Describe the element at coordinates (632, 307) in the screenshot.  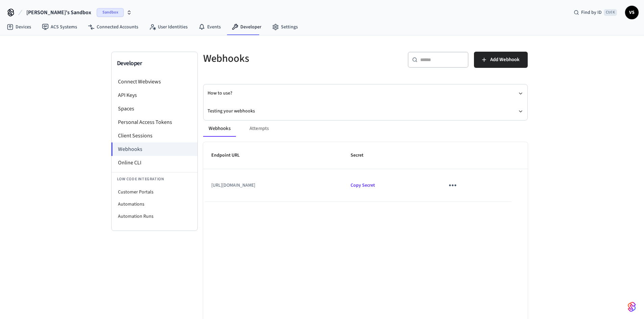
I see `img: SeamLogoGradient.69752ec5.svg` at that location.